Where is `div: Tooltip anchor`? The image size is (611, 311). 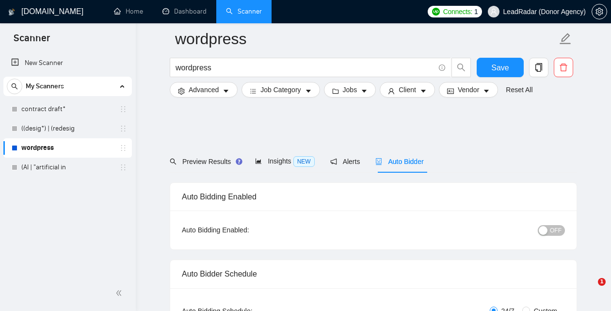
div: Tooltip anchor is located at coordinates (239, 161).